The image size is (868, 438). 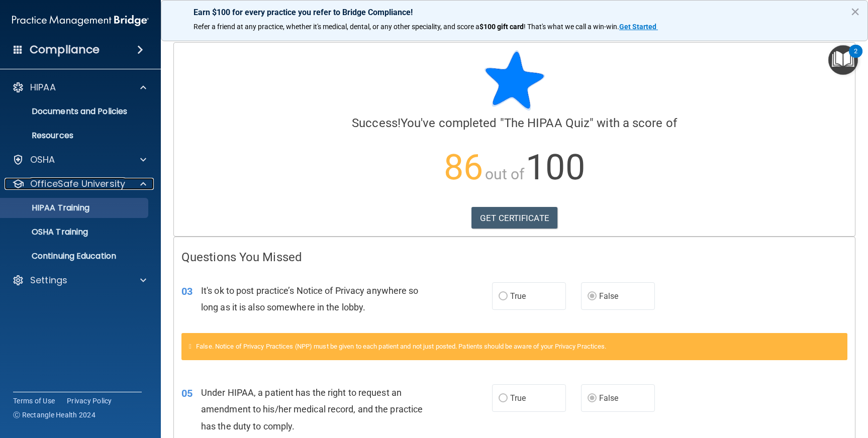 What do you see at coordinates (843, 60) in the screenshot?
I see `button: Open Resource Center, 2 new notifications` at bounding box center [843, 60].